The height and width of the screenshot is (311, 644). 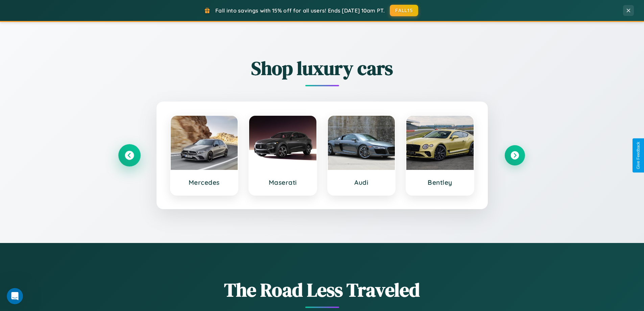 I want to click on h3: Audi, so click(x=361, y=182).